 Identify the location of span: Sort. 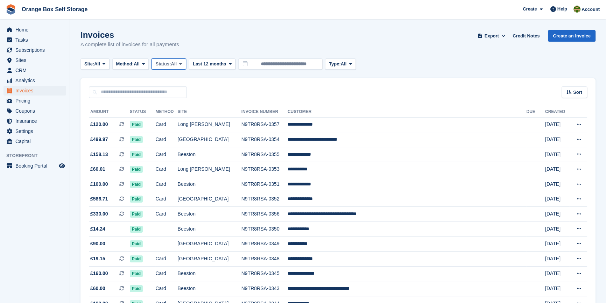
(578, 92).